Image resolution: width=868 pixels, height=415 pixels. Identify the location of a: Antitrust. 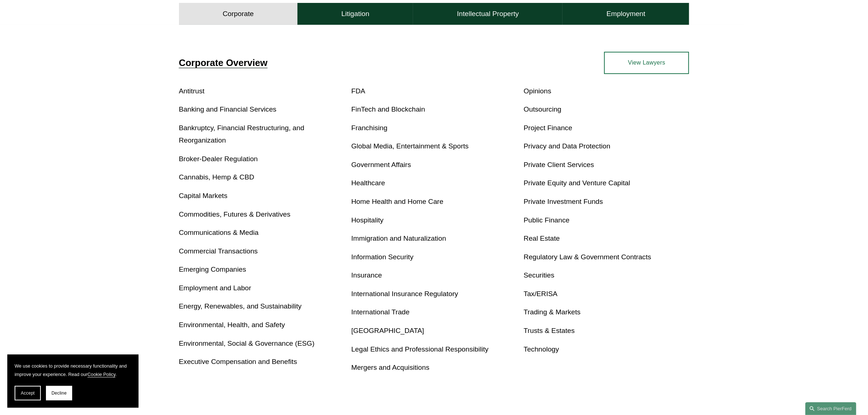
(192, 91).